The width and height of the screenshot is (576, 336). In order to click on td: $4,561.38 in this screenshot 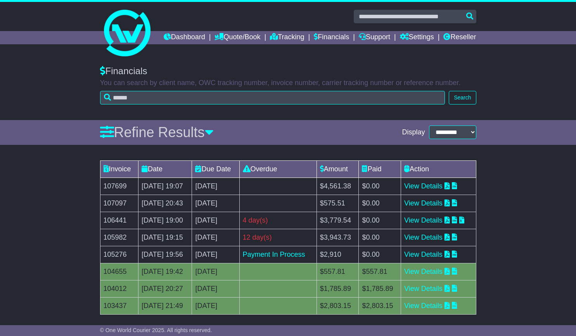, I will do `click(338, 186)`.